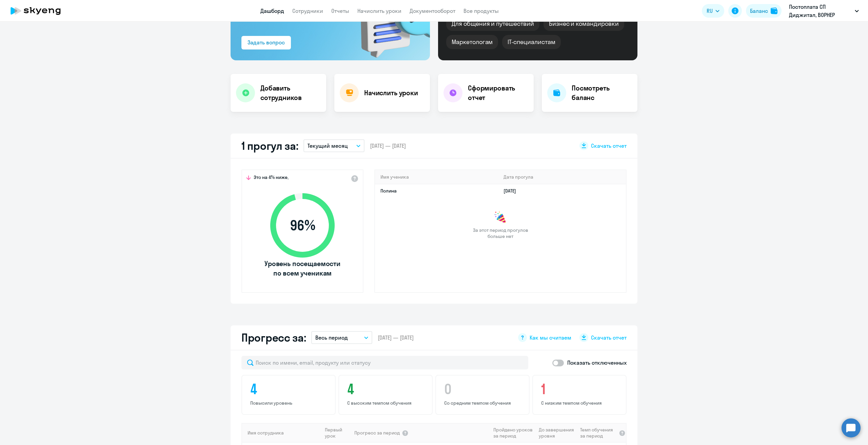 This screenshot has width=868, height=445. Describe the element at coordinates (763, 11) in the screenshot. I see `button: Балансbalance` at that location.